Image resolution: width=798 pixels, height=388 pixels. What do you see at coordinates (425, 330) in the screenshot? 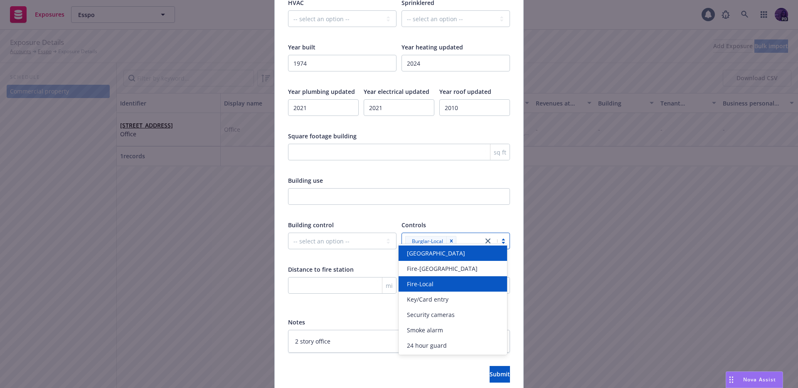
I see `span: Smoke alarm` at bounding box center [425, 330].